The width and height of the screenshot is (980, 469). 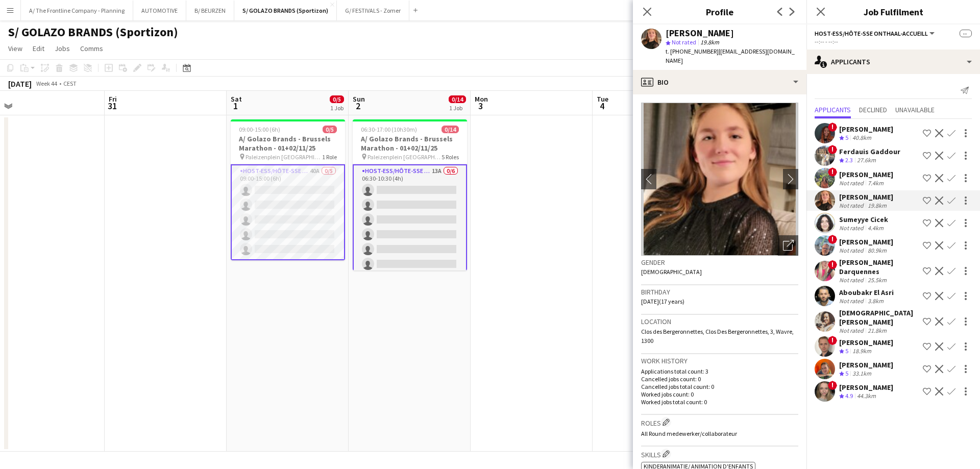 What do you see at coordinates (210, 10) in the screenshot?
I see `button: B/ BEURZEN` at bounding box center [210, 10].